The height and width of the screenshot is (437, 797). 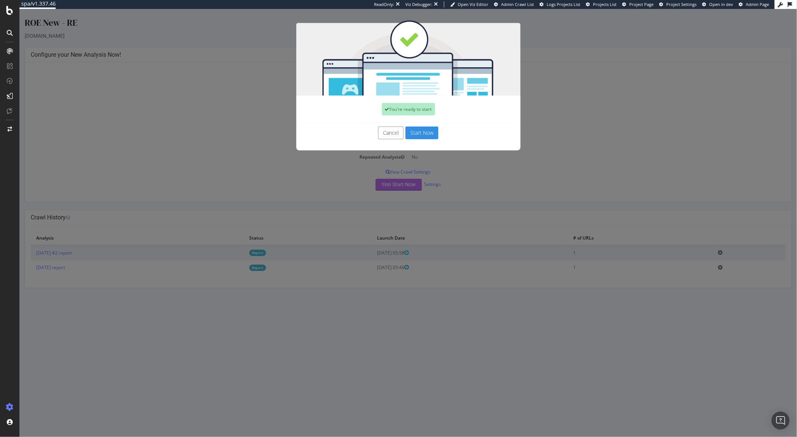 I want to click on span: Project Page, so click(x=641, y=4).